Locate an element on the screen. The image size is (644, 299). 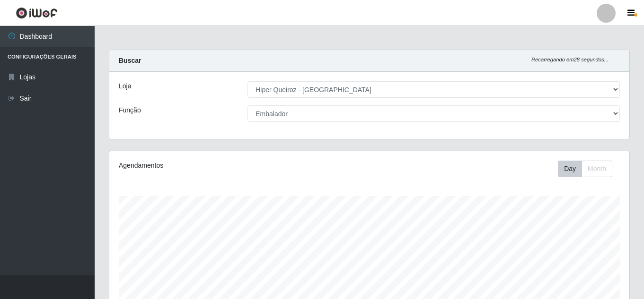
i: Recarregando em 28 segundos... is located at coordinates (569, 60).